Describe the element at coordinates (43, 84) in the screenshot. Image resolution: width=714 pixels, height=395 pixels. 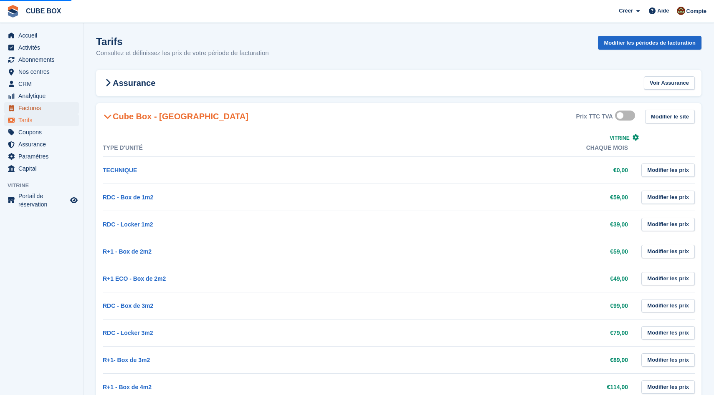
I see `span: CRM` at that location.